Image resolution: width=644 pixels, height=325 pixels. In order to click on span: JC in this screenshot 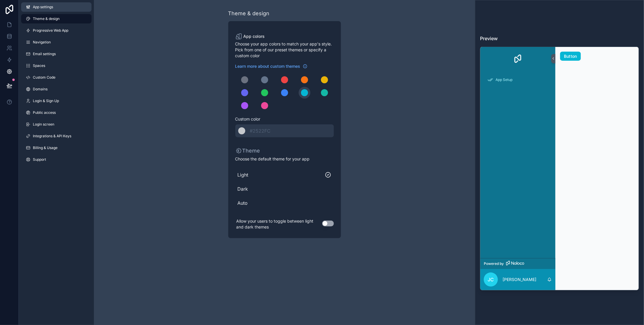, I will do `click(491, 280)`.